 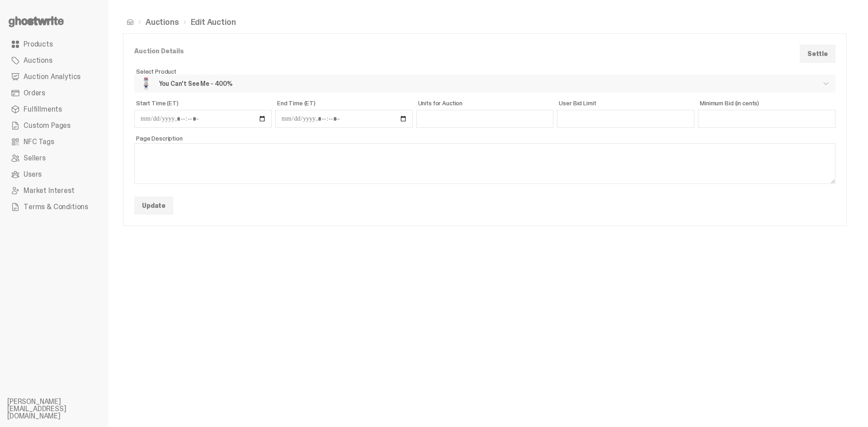 What do you see at coordinates (49, 191) in the screenshot?
I see `span: Market Interest` at bounding box center [49, 191].